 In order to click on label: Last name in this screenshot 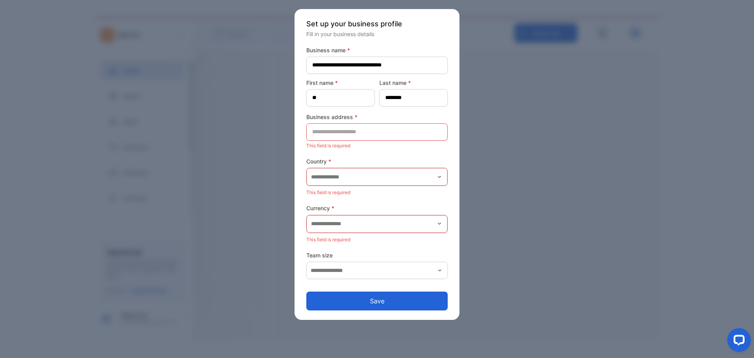, I will do `click(414, 82)`.